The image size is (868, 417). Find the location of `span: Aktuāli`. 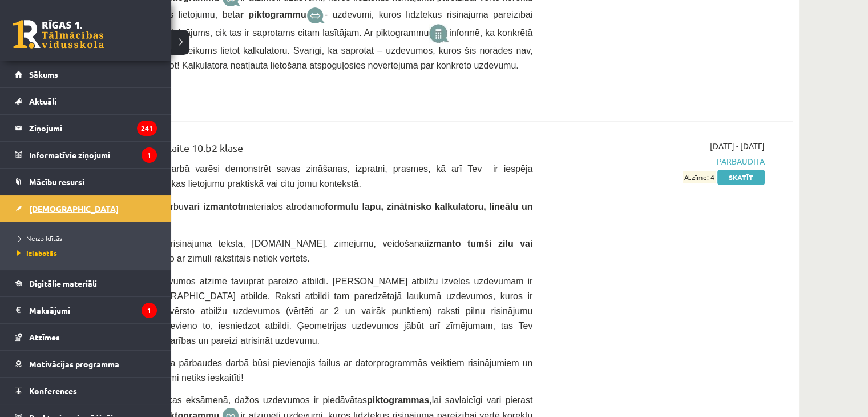

span: Aktuāli is located at coordinates (43, 101).